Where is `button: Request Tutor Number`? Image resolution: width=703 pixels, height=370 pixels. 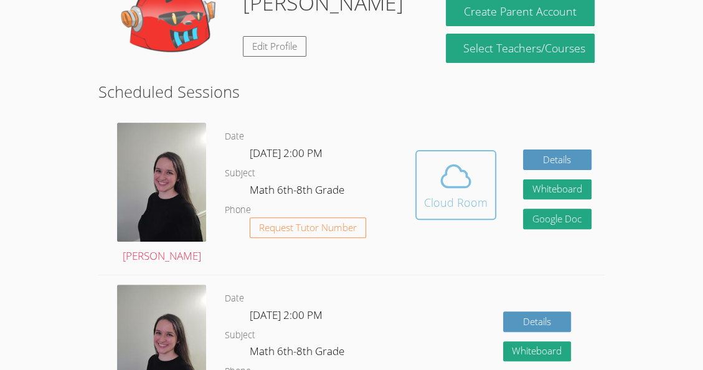 button: Request Tutor Number is located at coordinates (308, 227).